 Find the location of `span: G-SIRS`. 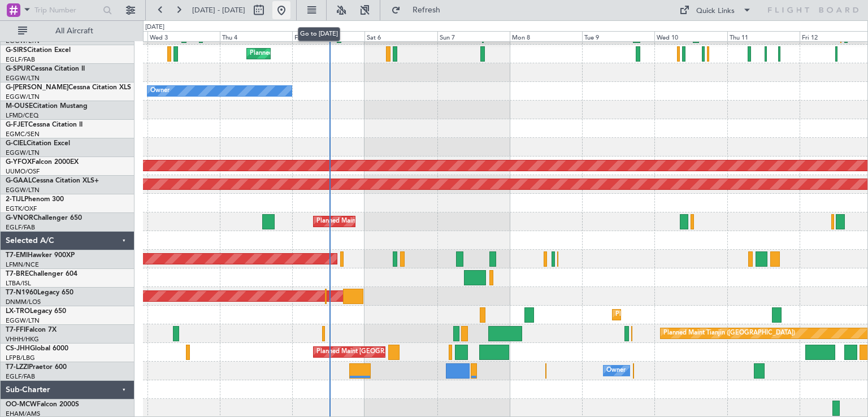

span: G-SIRS is located at coordinates (16, 50).